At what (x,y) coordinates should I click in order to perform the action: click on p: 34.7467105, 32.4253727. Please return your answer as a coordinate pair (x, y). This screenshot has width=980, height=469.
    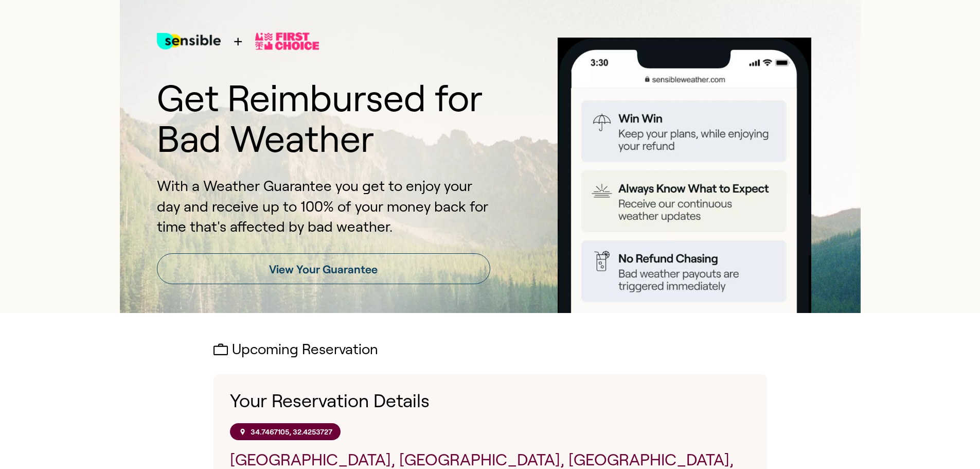
    Looking at the image, I should click on (291, 431).